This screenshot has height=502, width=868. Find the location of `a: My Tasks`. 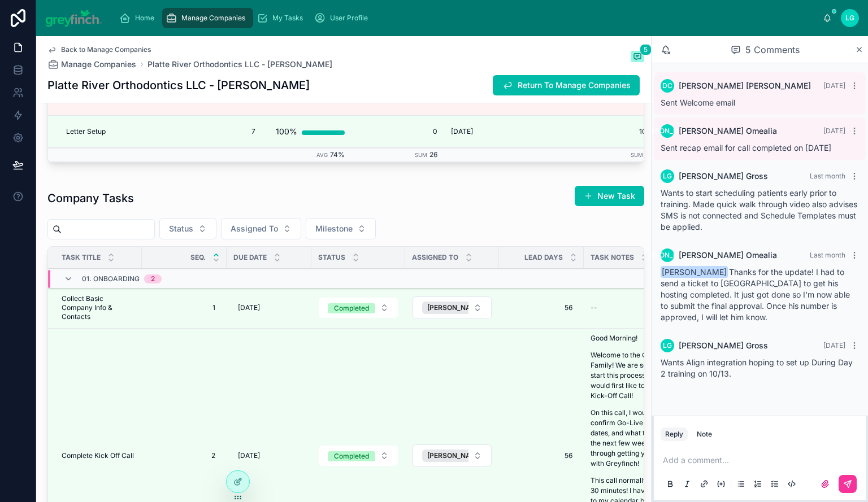

a: My Tasks is located at coordinates (282, 18).